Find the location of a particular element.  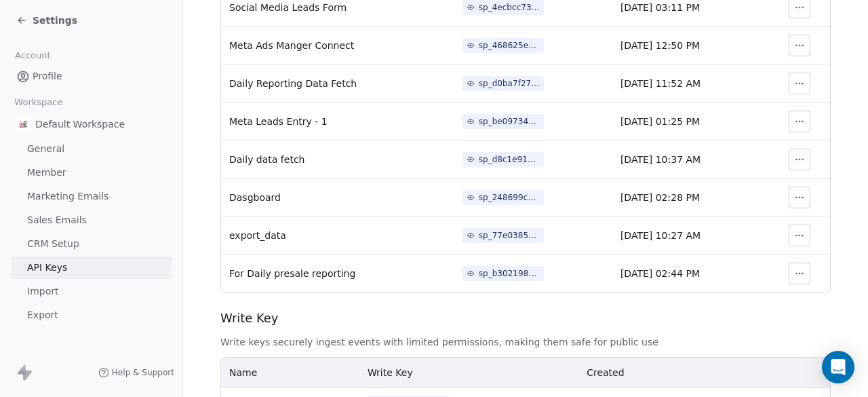

span: Write keys securely ingest events with limited permissions, making them safe for public use is located at coordinates (525, 342).